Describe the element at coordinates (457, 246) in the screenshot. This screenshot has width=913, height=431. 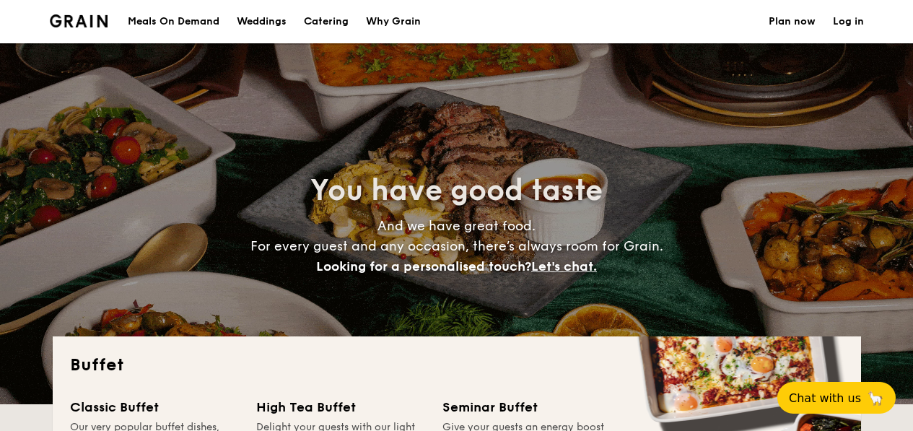
I see `span: And we have great food. For every guest and any occasion, there’s always room for Grain.` at that location.